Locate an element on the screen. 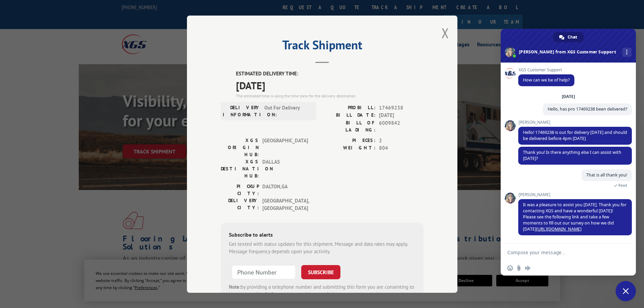  label: WEIGHT: is located at coordinates (349, 148).